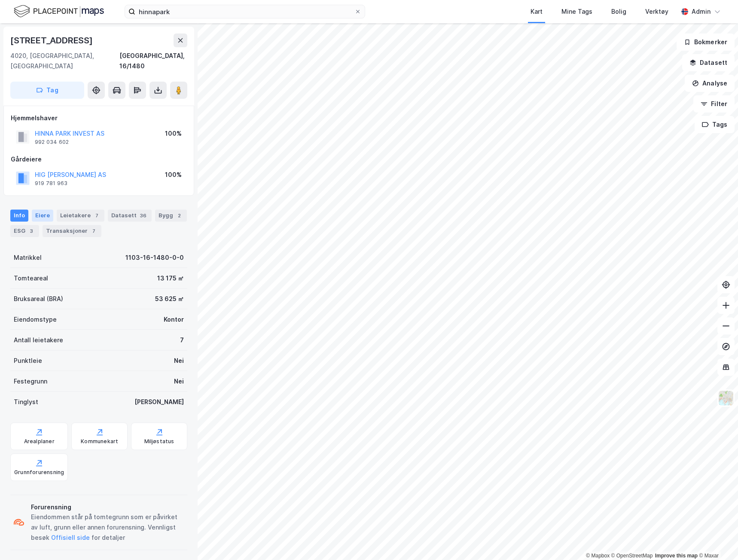 This screenshot has height=560, width=738. I want to click on div: 2, so click(180, 216).